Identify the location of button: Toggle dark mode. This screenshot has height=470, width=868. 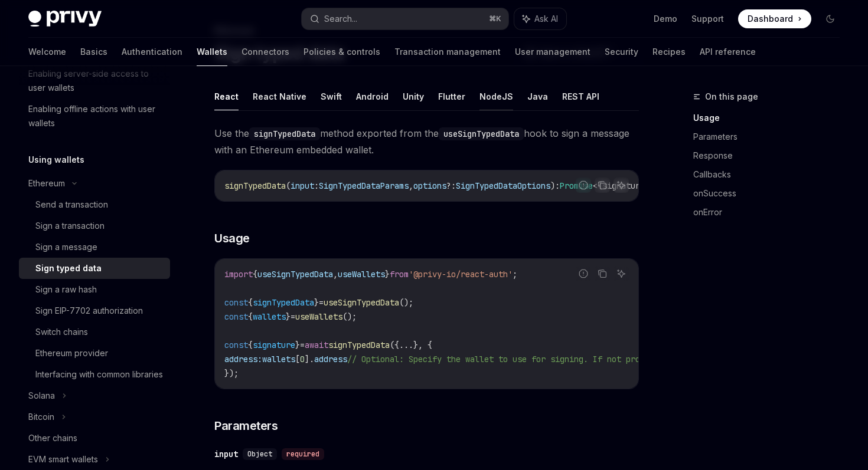
(830, 19).